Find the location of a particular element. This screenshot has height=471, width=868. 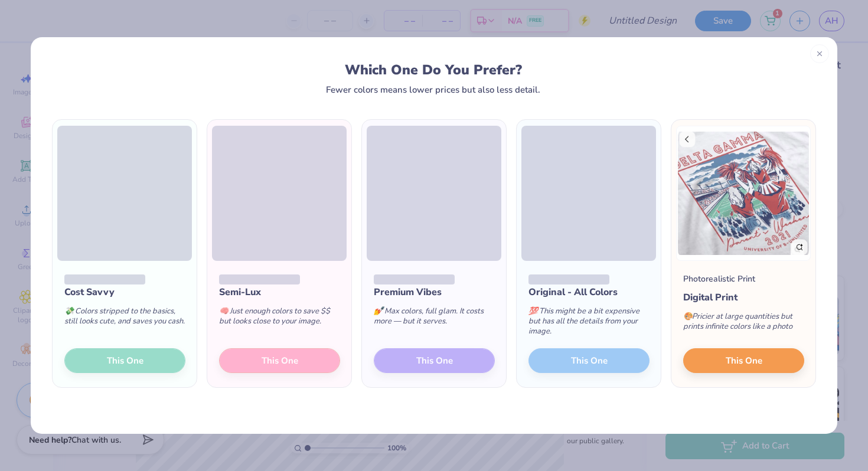

span: This One is located at coordinates (745, 361).